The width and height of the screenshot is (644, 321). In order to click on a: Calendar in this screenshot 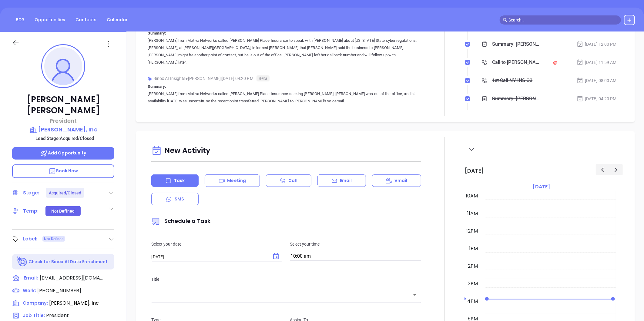, I will do `click(117, 20)`.